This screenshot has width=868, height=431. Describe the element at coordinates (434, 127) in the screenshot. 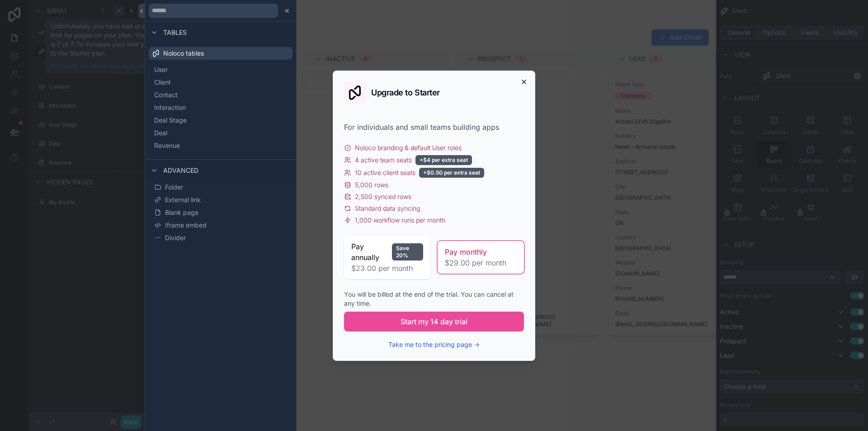

I see `div: For individuals and small teams building apps` at that location.